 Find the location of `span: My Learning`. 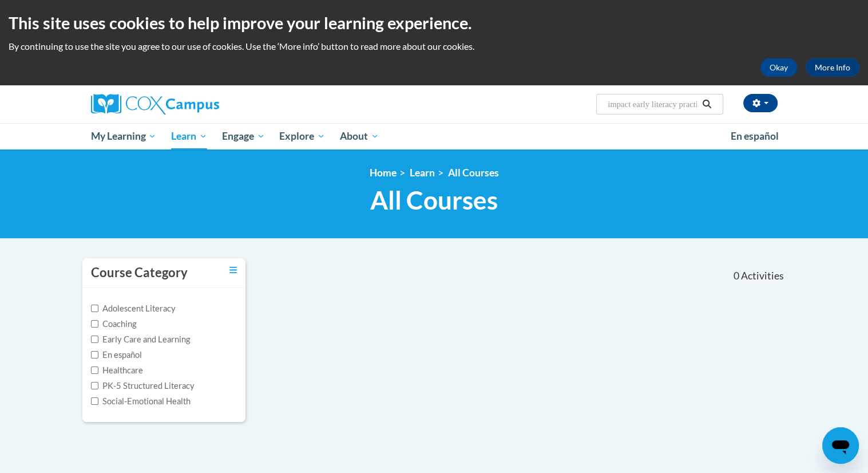

span: My Learning is located at coordinates (123, 136).